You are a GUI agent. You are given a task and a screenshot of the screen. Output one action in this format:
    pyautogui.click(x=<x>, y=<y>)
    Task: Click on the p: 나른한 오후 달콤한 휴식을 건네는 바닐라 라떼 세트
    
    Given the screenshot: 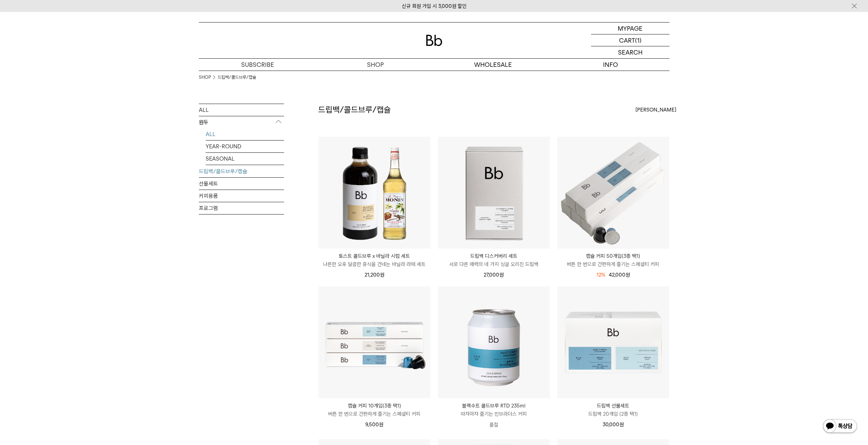 What is the action you would take?
    pyautogui.click(x=374, y=264)
    